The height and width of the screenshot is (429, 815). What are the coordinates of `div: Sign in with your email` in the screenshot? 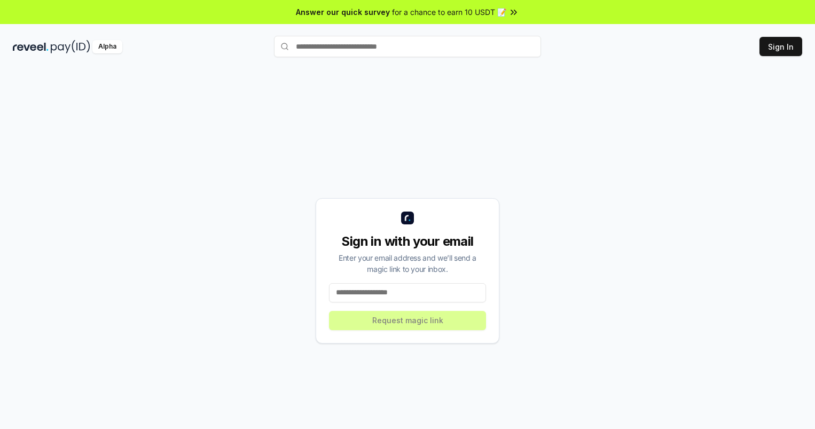 It's located at (407, 241).